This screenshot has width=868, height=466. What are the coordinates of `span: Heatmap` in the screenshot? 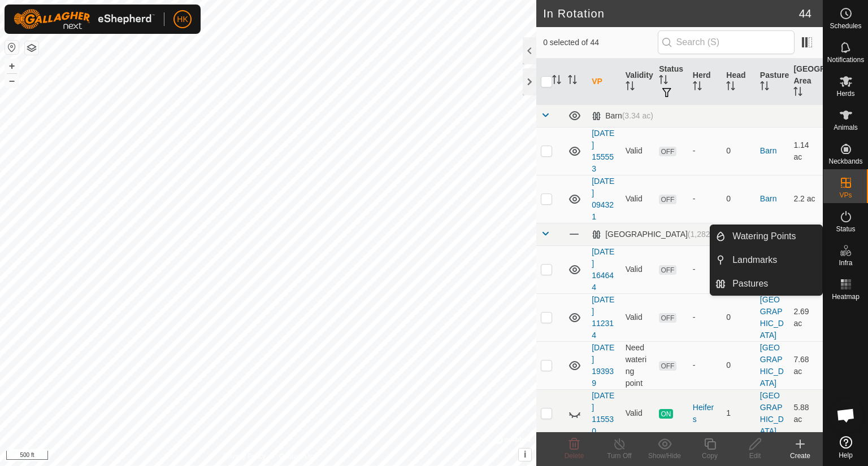 It's located at (845, 297).